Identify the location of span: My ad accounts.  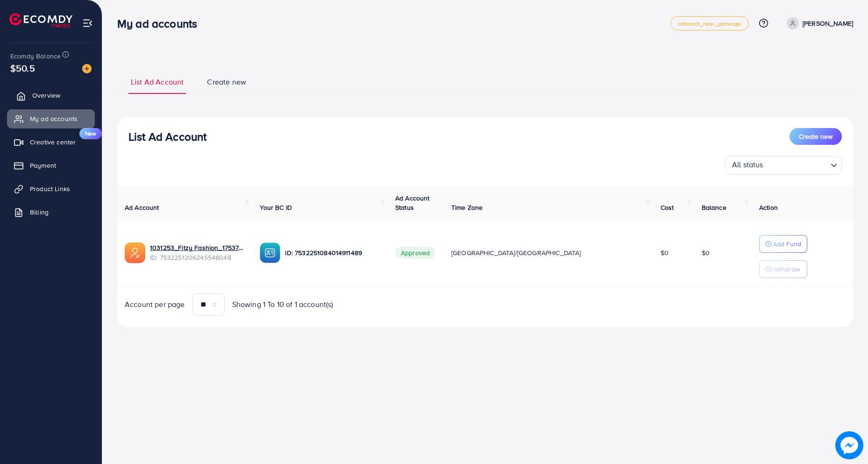
(54, 119).